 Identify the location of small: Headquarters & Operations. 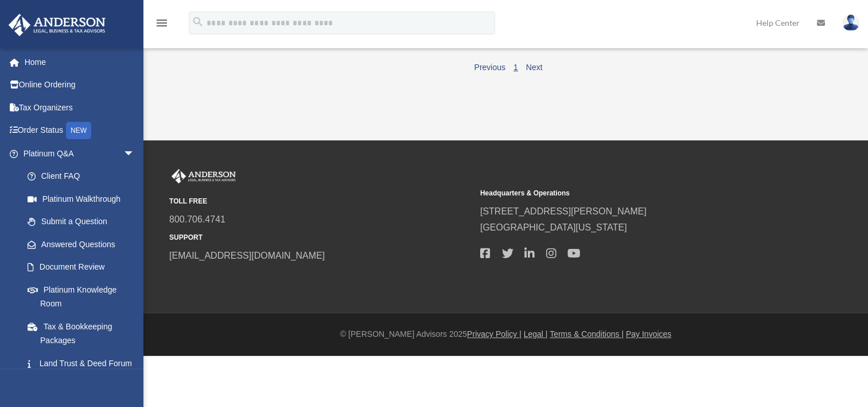
(632, 193).